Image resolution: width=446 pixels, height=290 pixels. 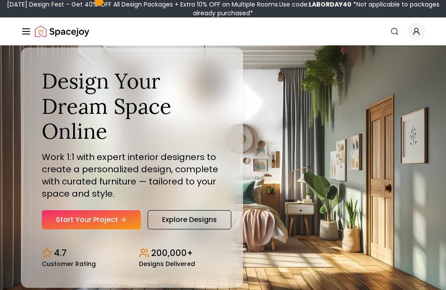 What do you see at coordinates (62, 31) in the screenshot?
I see `a: Spacejoy` at bounding box center [62, 31].